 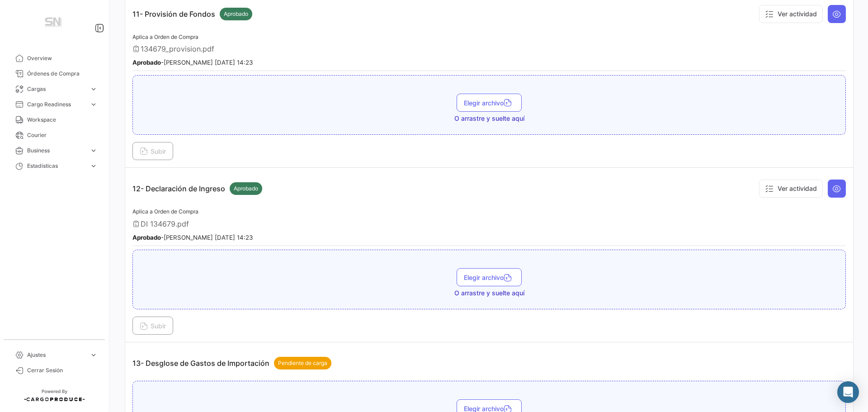 I want to click on span: Cargas, so click(x=57, y=89).